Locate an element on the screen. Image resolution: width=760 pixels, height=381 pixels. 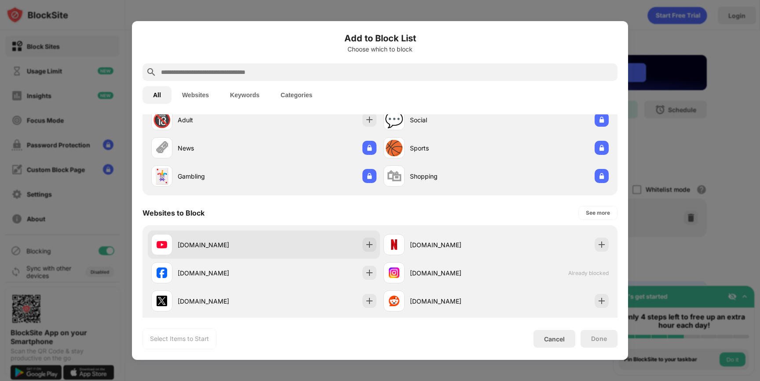
button: Keywords is located at coordinates (245, 95).